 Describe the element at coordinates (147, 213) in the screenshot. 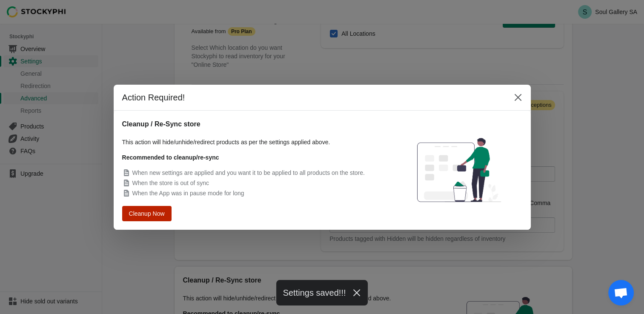

I see `span: Cleanup Now` at that location.